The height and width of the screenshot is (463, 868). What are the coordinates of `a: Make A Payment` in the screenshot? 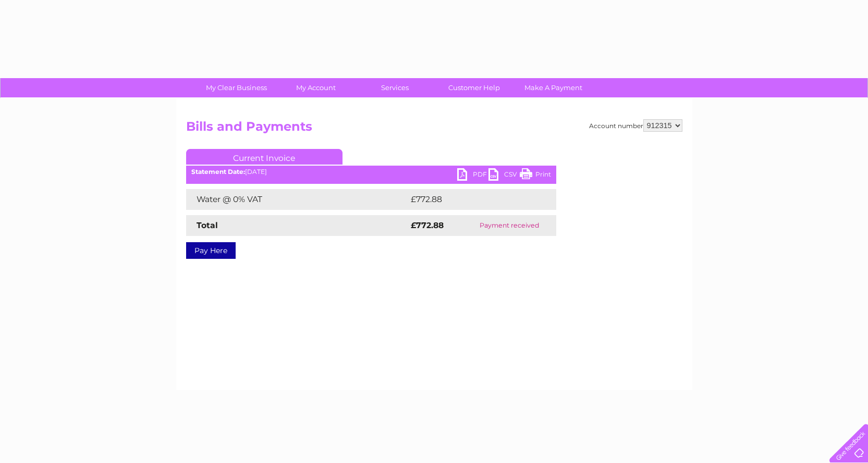 It's located at (553, 88).